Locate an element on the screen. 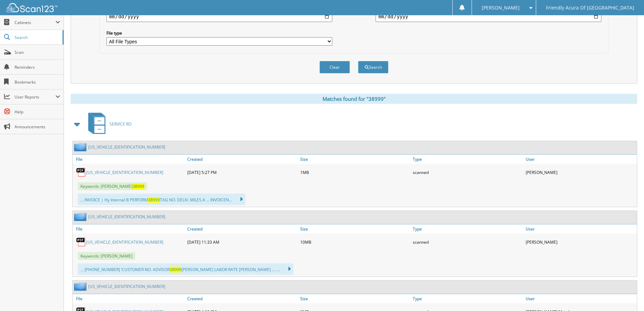 The height and width of the screenshot is (311, 644). a: SERVICE RO is located at coordinates (108, 124).